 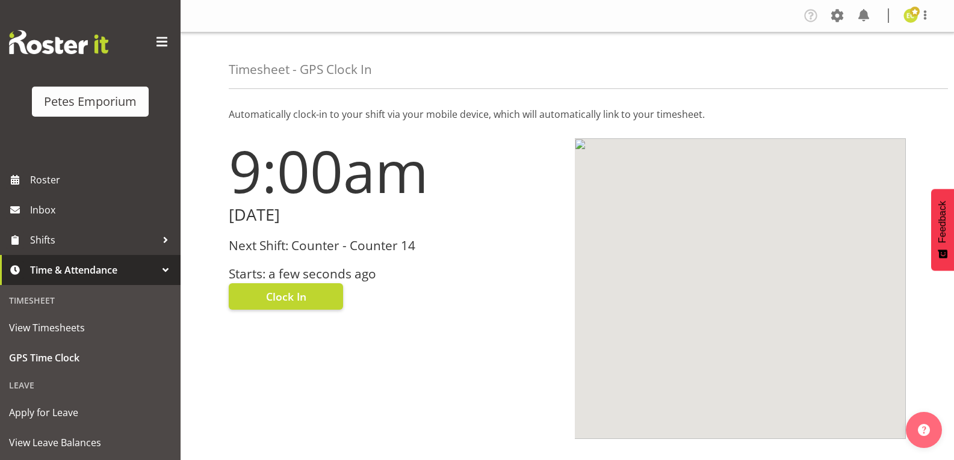 I want to click on a: GPS Time Clock, so click(x=90, y=358).